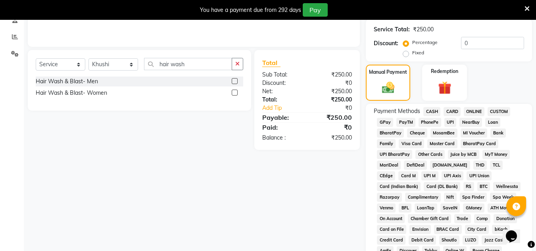 The image size is (536, 251). What do you see at coordinates (420, 229) in the screenshot?
I see `span: Envision` at bounding box center [420, 229].